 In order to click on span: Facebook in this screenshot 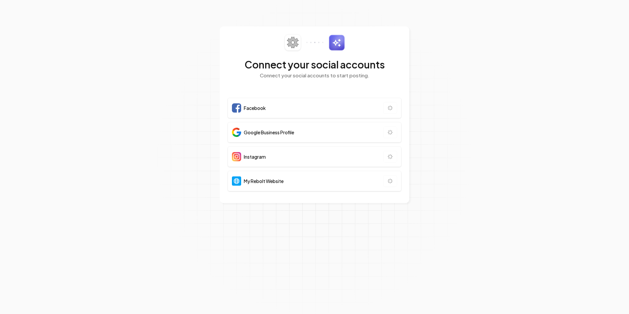, I will do `click(255, 108)`.